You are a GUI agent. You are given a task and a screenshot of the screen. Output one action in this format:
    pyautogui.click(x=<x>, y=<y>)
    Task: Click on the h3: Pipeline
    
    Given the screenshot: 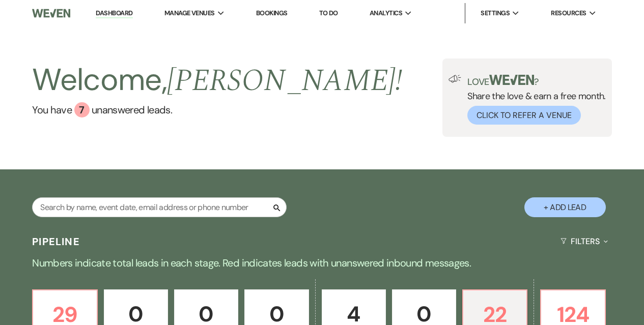 What is the action you would take?
    pyautogui.click(x=56, y=242)
    